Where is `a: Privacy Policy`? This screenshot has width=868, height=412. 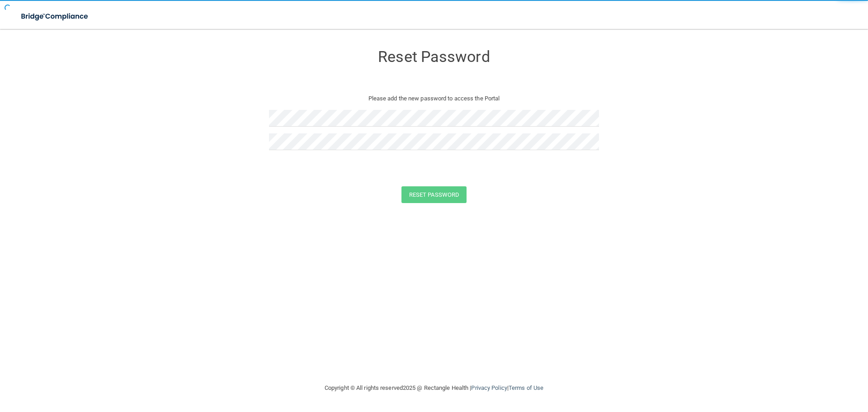
a: Privacy Policy is located at coordinates (489, 387).